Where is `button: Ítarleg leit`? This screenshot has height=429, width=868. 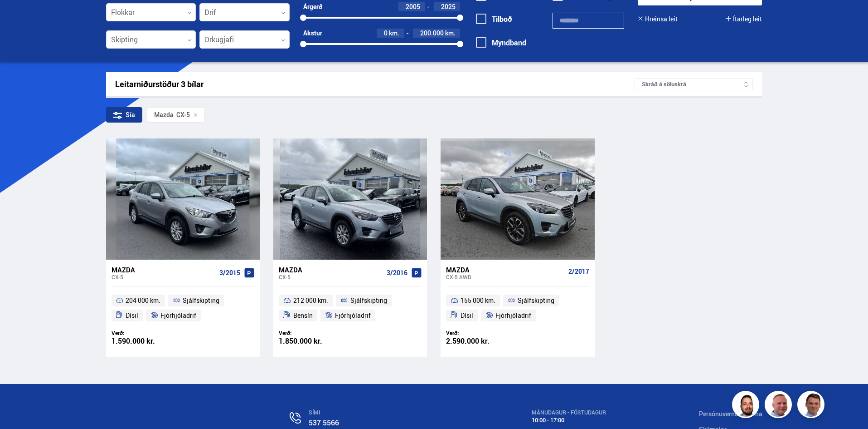 button: Ítarleg leit is located at coordinates (744, 19).